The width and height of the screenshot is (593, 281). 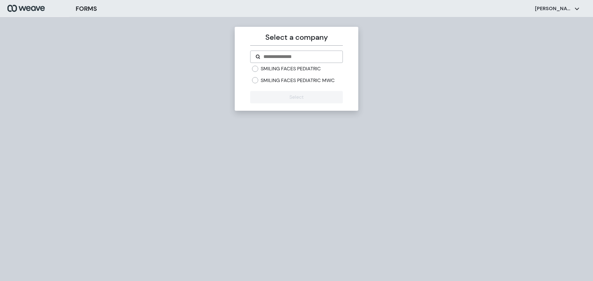 What do you see at coordinates (296, 97) in the screenshot?
I see `button: Select` at bounding box center [296, 97].